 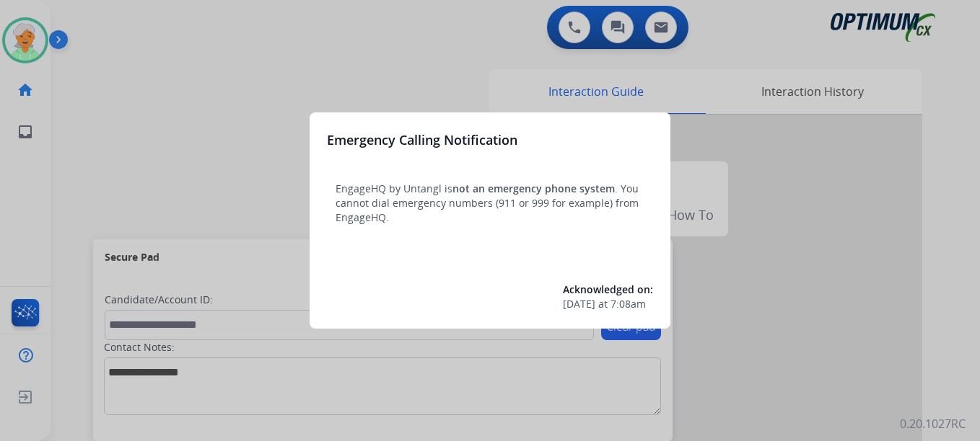 I want to click on span: 7:08am, so click(x=628, y=304).